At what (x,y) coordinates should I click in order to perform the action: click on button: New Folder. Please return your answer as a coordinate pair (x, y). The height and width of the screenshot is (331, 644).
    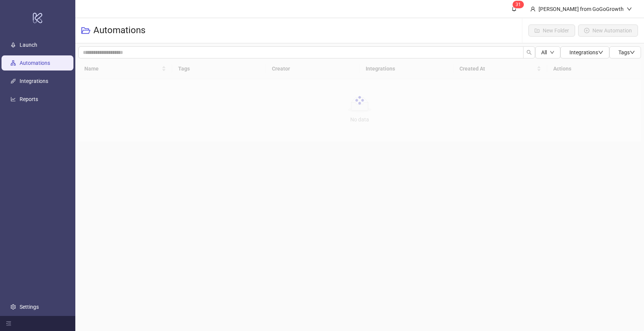
    Looking at the image, I should click on (552, 31).